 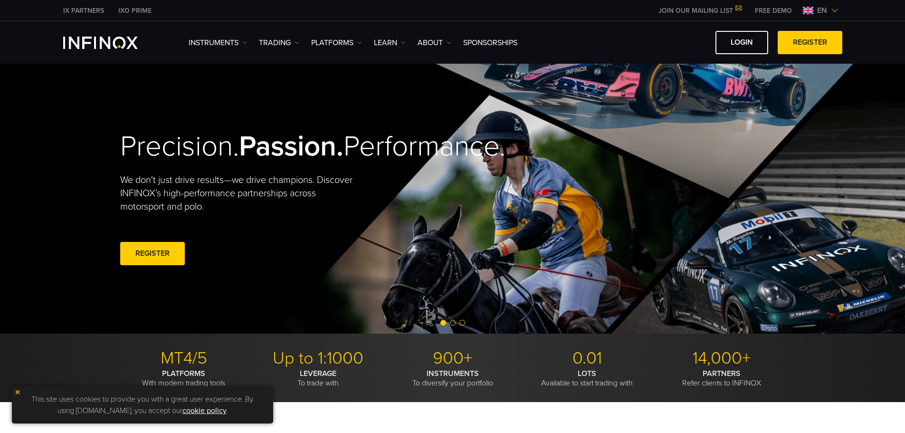 What do you see at coordinates (218, 43) in the screenshot?
I see `a: Instruments` at bounding box center [218, 43].